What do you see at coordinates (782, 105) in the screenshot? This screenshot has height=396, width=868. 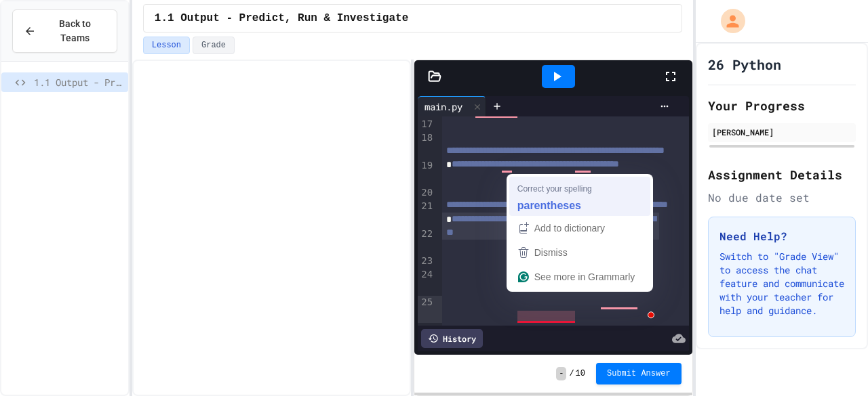 I see `h2: Your Progress` at bounding box center [782, 105].